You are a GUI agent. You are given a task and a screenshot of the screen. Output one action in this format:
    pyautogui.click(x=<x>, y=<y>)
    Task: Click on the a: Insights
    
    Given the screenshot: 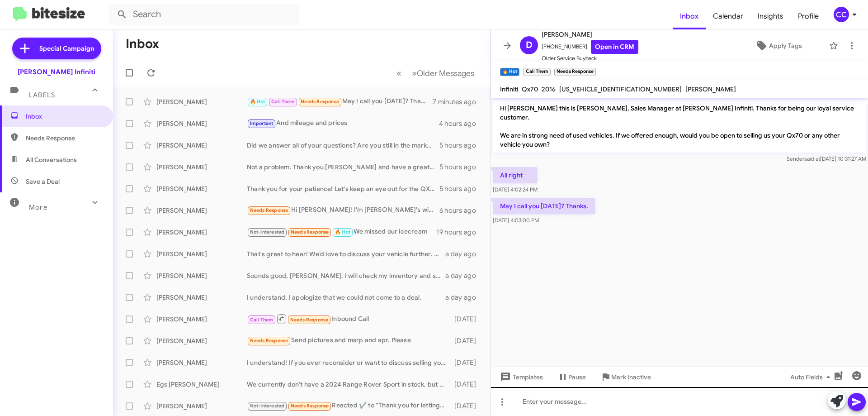 What is the action you would take?
    pyautogui.click(x=770, y=16)
    